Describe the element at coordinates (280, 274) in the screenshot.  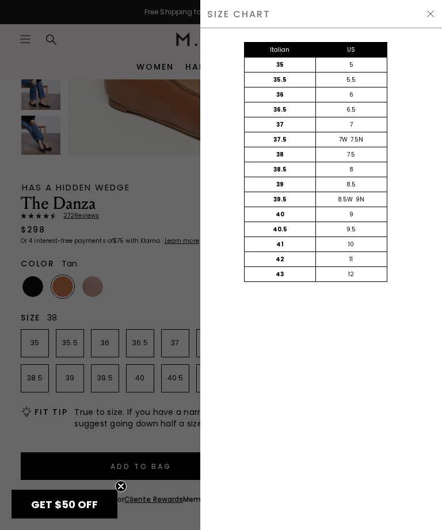
I see `div: 43` at that location.